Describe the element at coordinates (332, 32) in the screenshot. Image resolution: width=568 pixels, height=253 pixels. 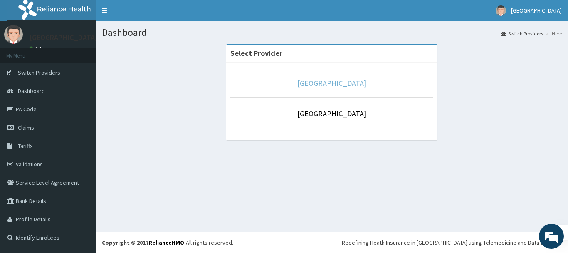
I see `h1: Dashboard` at that location.